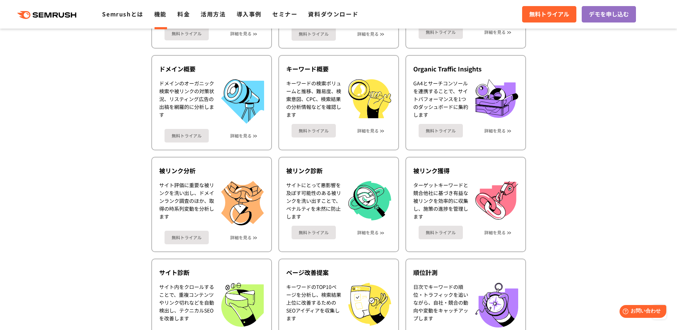 The height and width of the screenshot is (330, 677). I want to click on img: 被リンク分析, so click(243, 203).